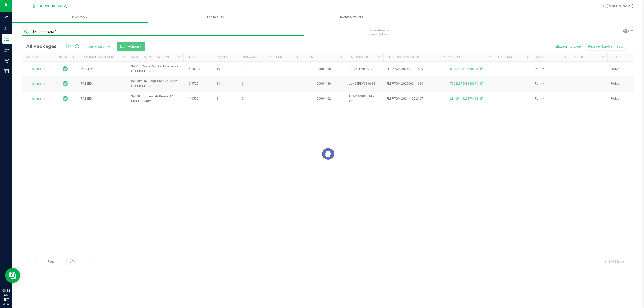 The image size is (644, 308). Describe the element at coordinates (300, 31) in the screenshot. I see `span: Clear` at that location.